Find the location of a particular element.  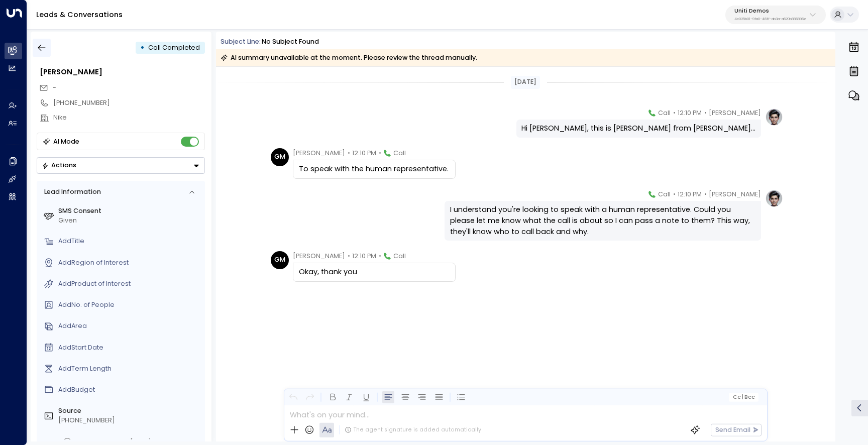

span: Call Completed is located at coordinates (174, 47).